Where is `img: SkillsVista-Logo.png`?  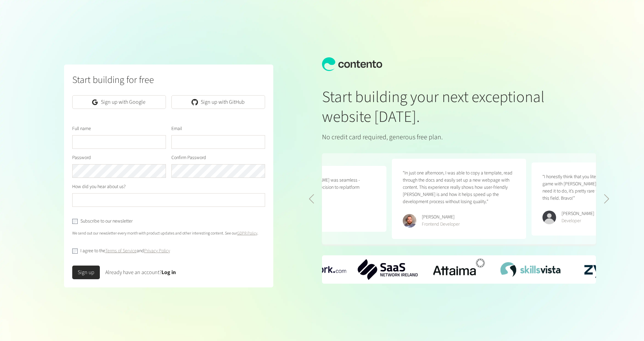 img: SkillsVista-Logo.png is located at coordinates (531, 269).